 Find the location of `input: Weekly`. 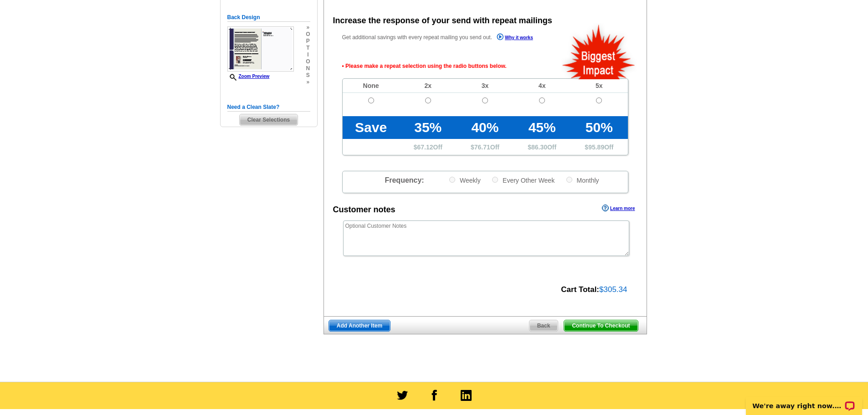

input: Weekly is located at coordinates (452, 180).